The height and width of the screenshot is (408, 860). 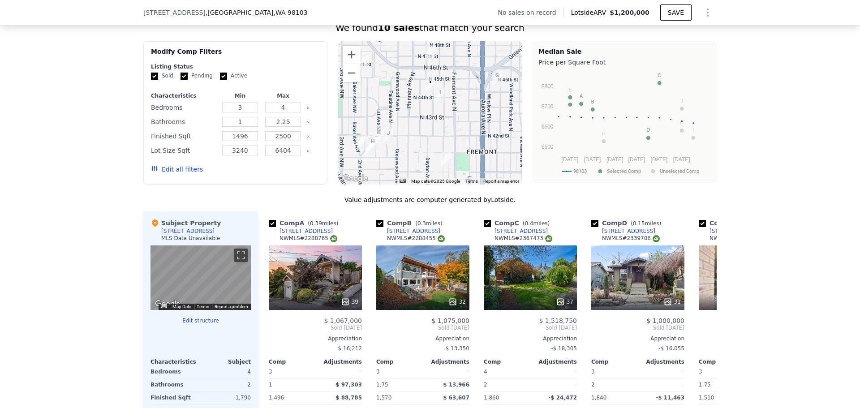 I want to click on span: , WA 98103, so click(x=290, y=13).